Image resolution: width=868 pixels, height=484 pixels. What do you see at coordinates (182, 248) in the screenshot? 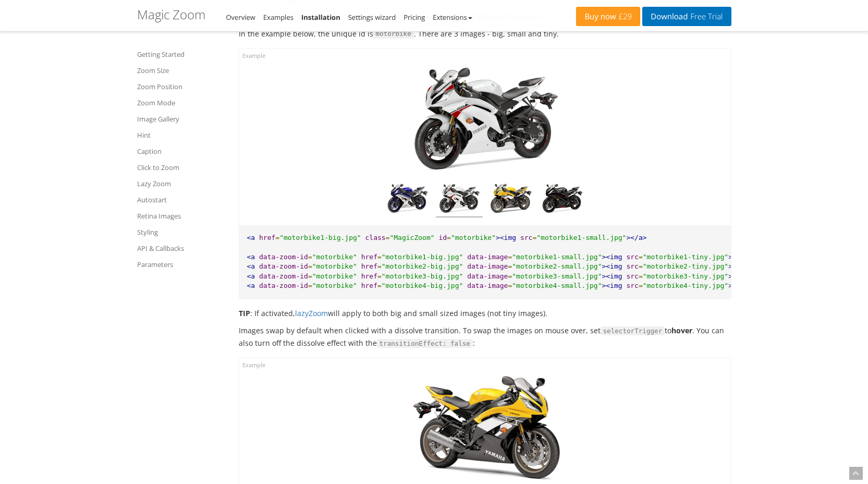
I see `a: API & Callbacks` at bounding box center [182, 248].